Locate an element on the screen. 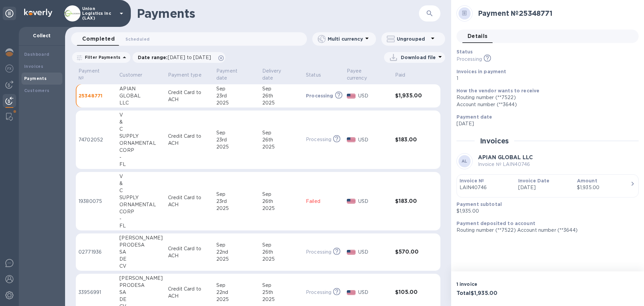  div: Unpin categories is located at coordinates (10, 14).